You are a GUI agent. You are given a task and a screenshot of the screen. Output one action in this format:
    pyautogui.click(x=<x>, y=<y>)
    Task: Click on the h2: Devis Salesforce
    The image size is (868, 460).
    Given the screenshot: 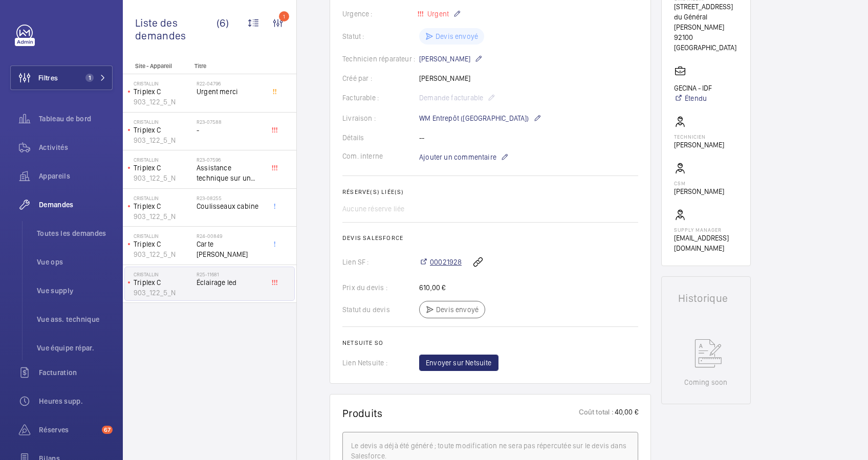 What is the action you would take?
    pyautogui.click(x=491, y=238)
    